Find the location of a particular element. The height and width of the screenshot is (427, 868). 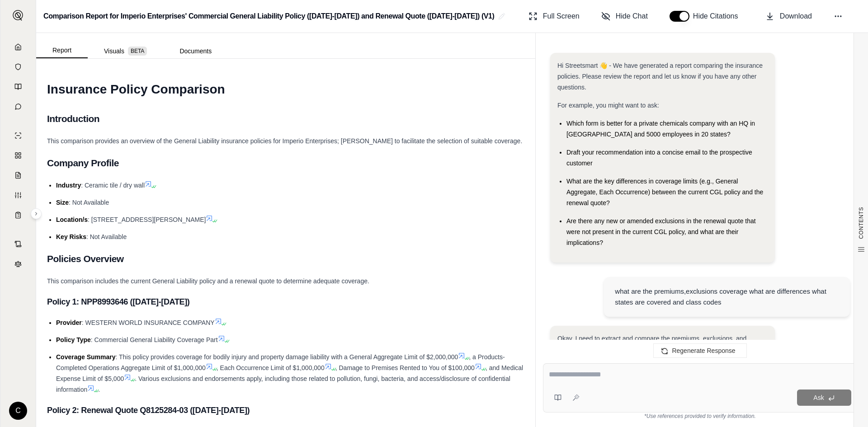

span: Download is located at coordinates (795, 16).